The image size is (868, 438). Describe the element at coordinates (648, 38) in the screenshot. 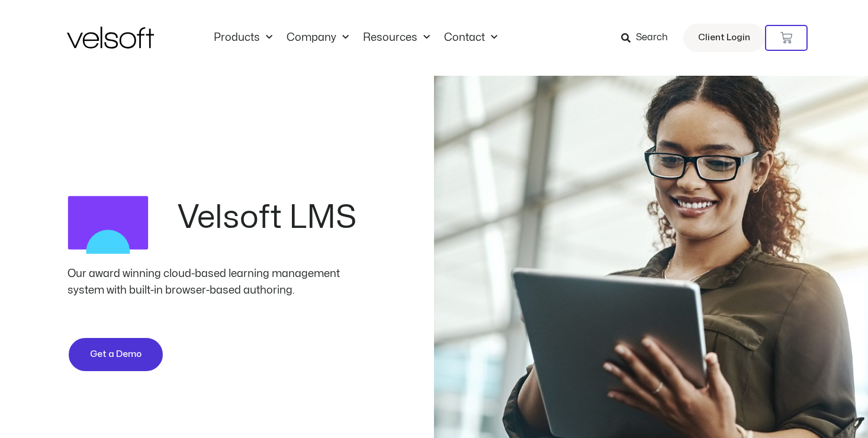

I see `a: Search` at that location.